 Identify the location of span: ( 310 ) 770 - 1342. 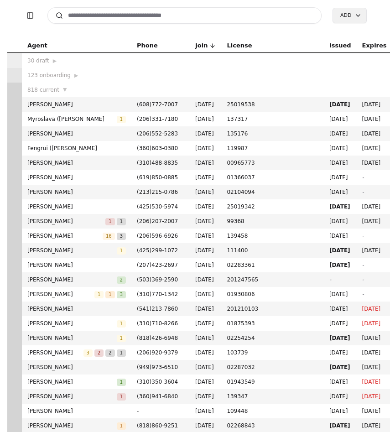
(158, 294).